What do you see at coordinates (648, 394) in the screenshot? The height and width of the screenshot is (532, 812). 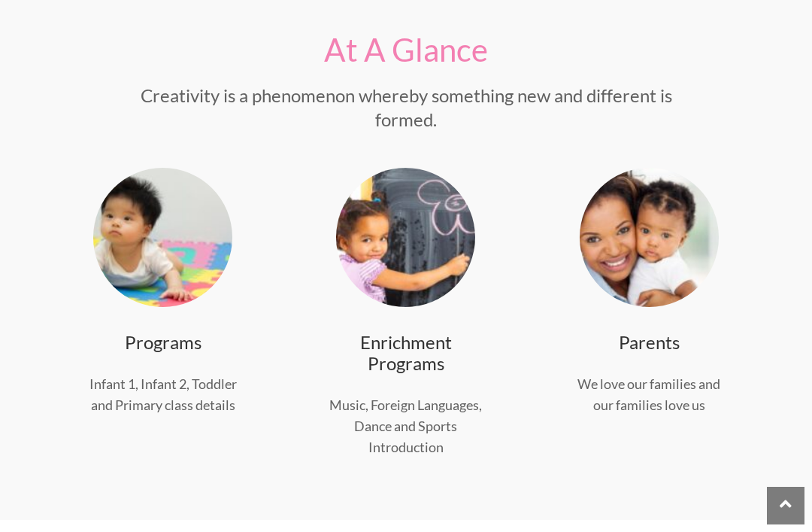 I see `p: We love our families and our families love us` at bounding box center [648, 394].